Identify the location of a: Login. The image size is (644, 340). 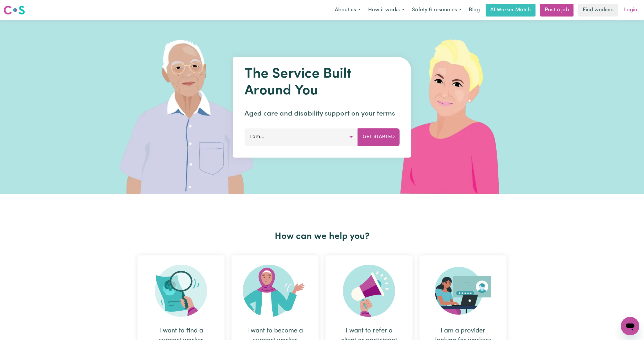
(630, 10).